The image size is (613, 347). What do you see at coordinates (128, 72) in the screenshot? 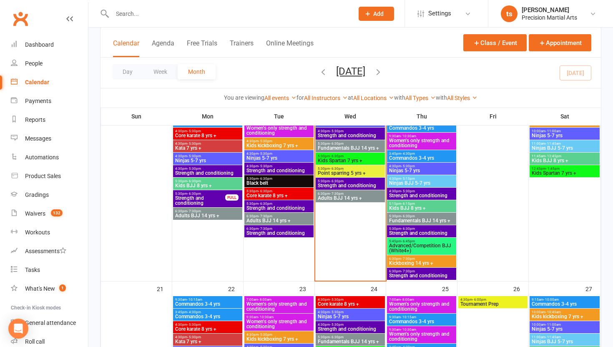
I see `button: Day` at bounding box center [128, 72].